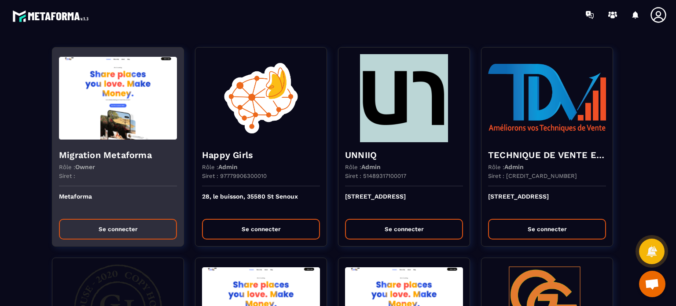 This screenshot has height=306, width=676. What do you see at coordinates (547, 155) in the screenshot?
I see `h4: TECHNIQUE DE VENTE EDITION` at bounding box center [547, 155].